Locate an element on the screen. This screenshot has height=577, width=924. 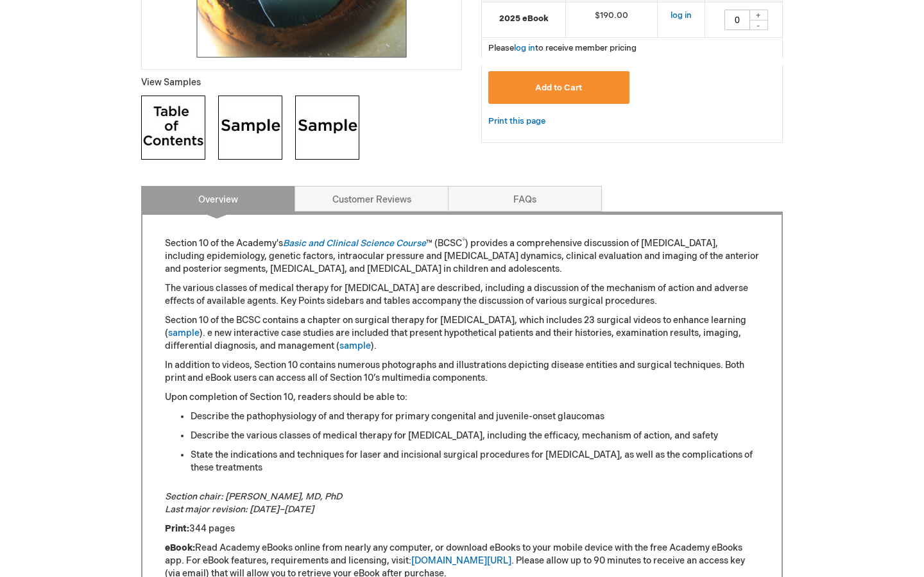
span: Please to receive member pricing is located at coordinates (562, 48).